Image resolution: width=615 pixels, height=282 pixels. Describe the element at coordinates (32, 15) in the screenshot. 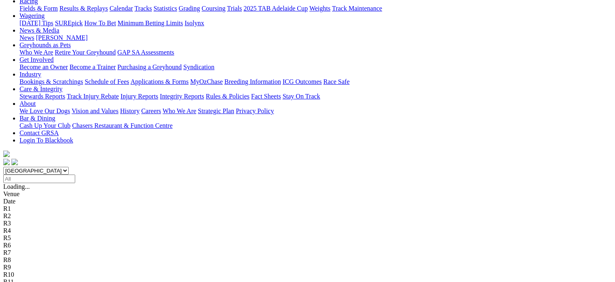

I see `a: Wagering` at that location.